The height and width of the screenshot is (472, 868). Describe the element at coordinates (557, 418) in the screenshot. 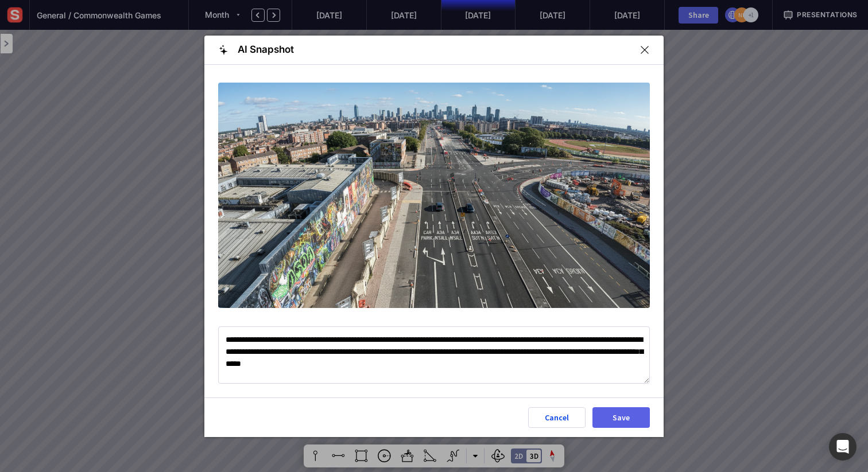

I see `div: Cancel` at that location.